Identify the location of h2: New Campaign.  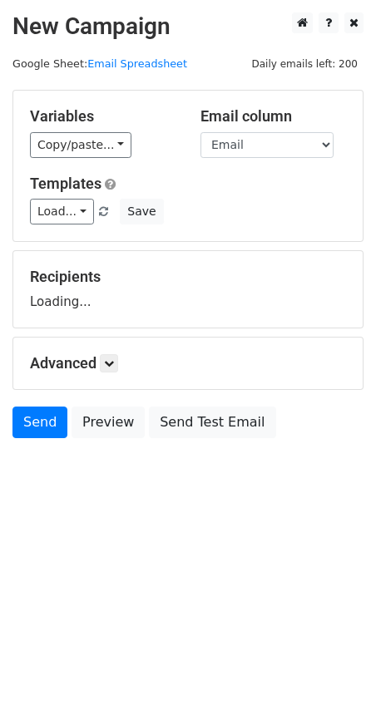
(188, 27).